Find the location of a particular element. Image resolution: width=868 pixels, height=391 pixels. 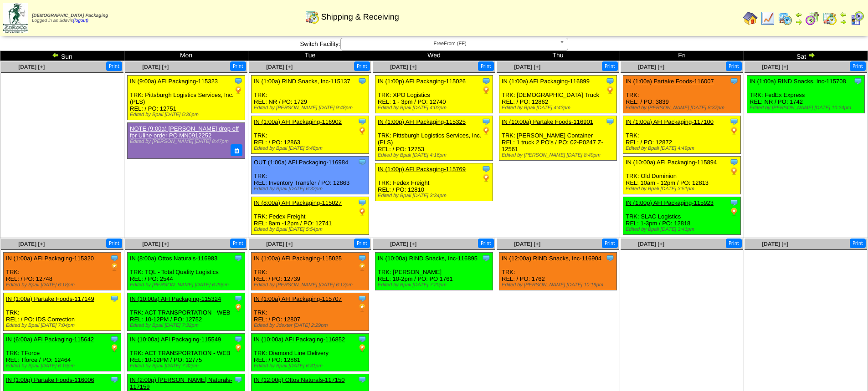

a: IN (1:00a) RIND Snacks, Inc-115137 is located at coordinates (302, 81).